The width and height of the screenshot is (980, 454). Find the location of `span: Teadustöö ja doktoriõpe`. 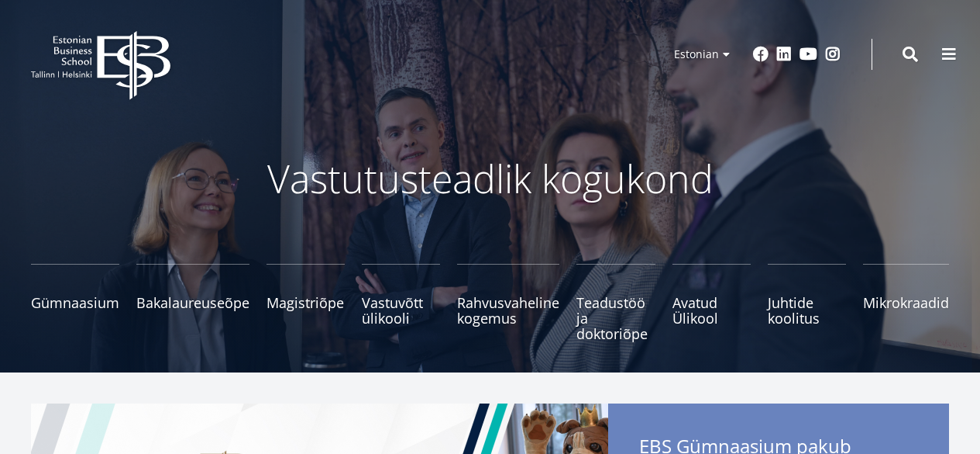

span: Teadustöö ja doktoriõpe is located at coordinates (616, 318).